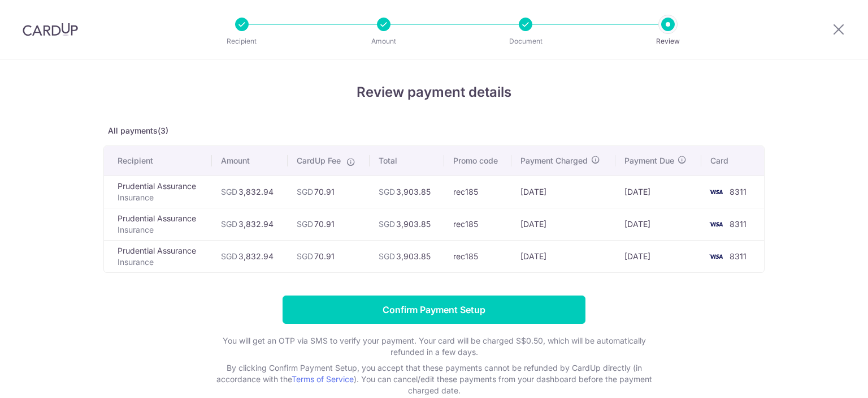  What do you see at coordinates (733, 161) in the screenshot?
I see `th: Card` at bounding box center [733, 161].